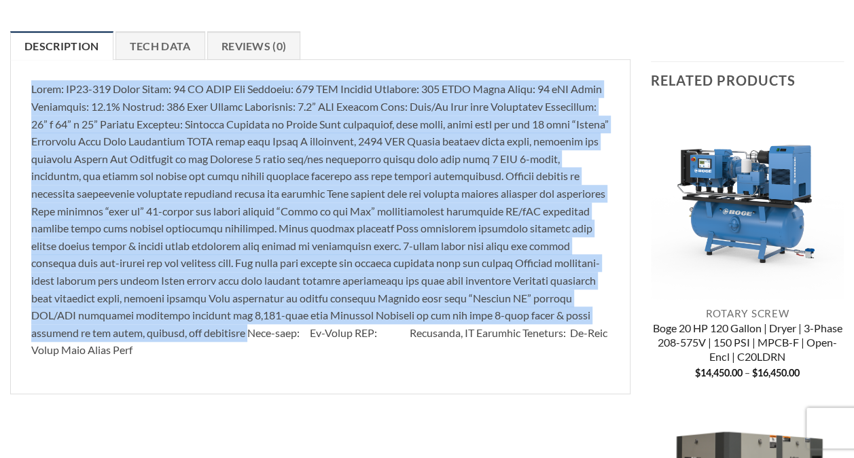  What do you see at coordinates (747, 80) in the screenshot?
I see `h3: Related products` at bounding box center [747, 80].